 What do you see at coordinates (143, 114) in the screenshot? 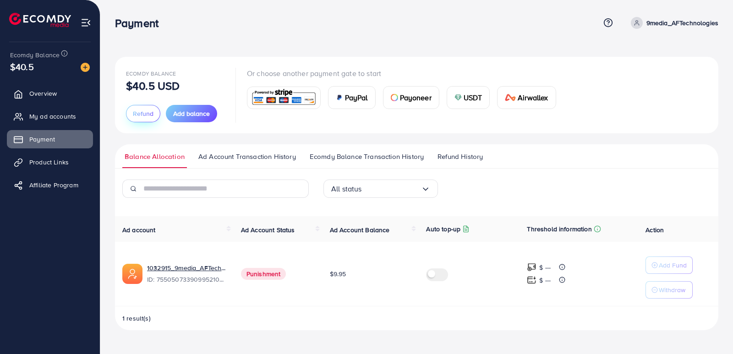
I see `span: Refund` at bounding box center [143, 114].